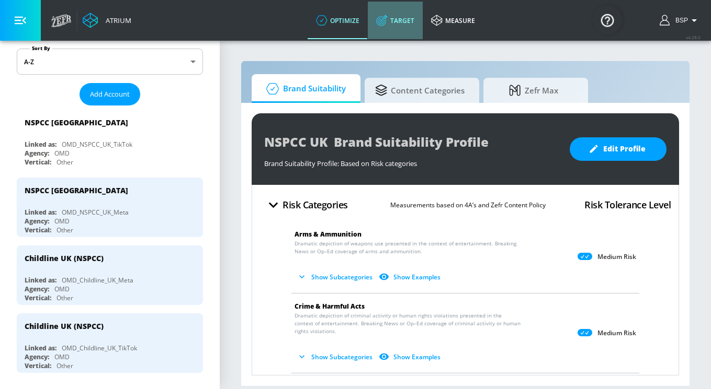 The width and height of the screenshot is (711, 389). Describe the element at coordinates (304, 89) in the screenshot. I see `span: Brand Suitability` at that location.